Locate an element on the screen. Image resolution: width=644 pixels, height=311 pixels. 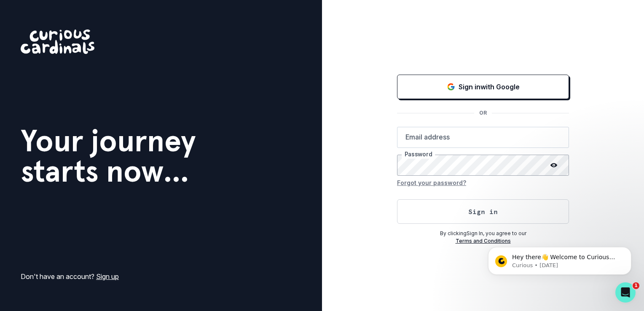
button: Forgot your password? is located at coordinates (432, 182).